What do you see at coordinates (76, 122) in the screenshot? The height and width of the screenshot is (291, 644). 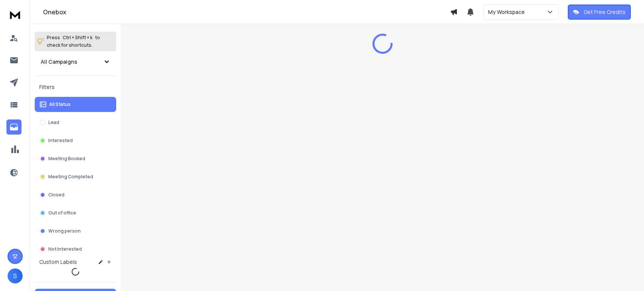 I see `button: Lead` at bounding box center [76, 122].